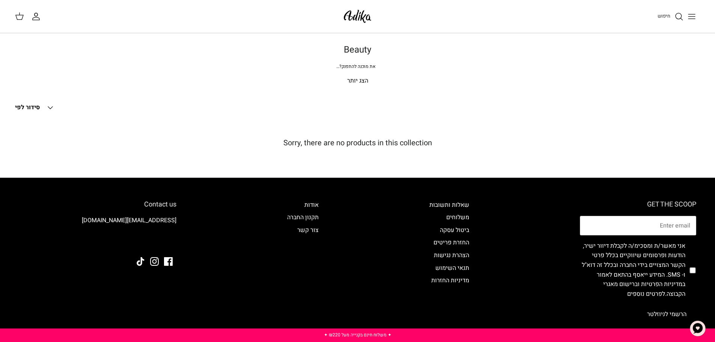  I want to click on a: החזרת פריטים, so click(451, 242).